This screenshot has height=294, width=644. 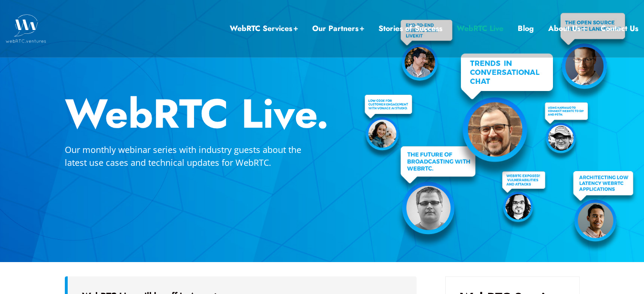 What do you see at coordinates (567, 29) in the screenshot?
I see `a: About Us` at bounding box center [567, 29].